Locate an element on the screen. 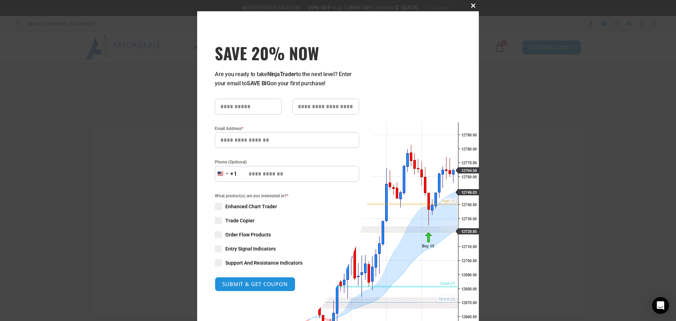 Image resolution: width=676 pixels, height=321 pixels. label: Order Flow Products is located at coordinates (287, 234).